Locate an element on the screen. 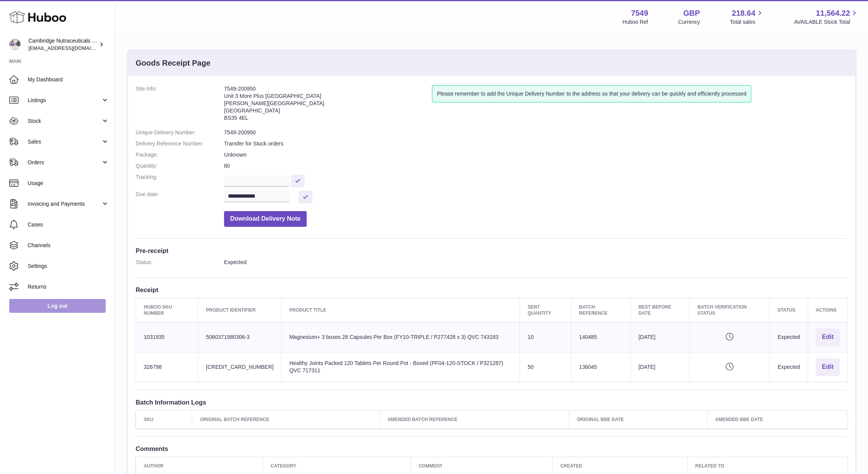  img: qvc@camnutra.com is located at coordinates (15, 45).